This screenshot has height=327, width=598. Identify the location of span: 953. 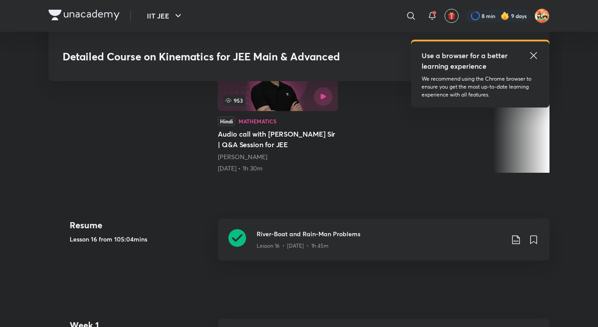
(234, 101).